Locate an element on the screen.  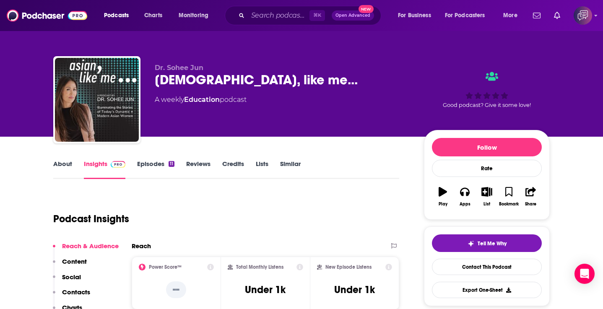
button: Show profile menu is located at coordinates (583, 16).